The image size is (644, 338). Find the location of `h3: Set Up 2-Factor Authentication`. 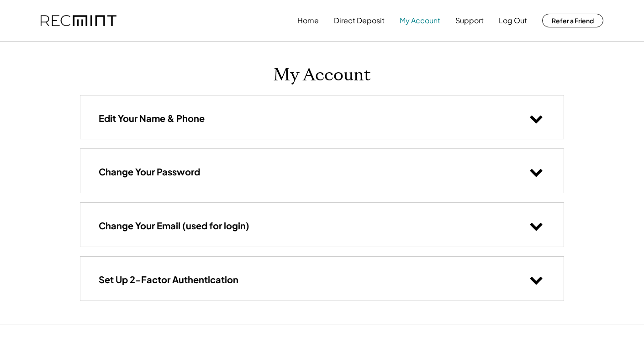

h3: Set Up 2-Factor Authentication is located at coordinates (168, 279).